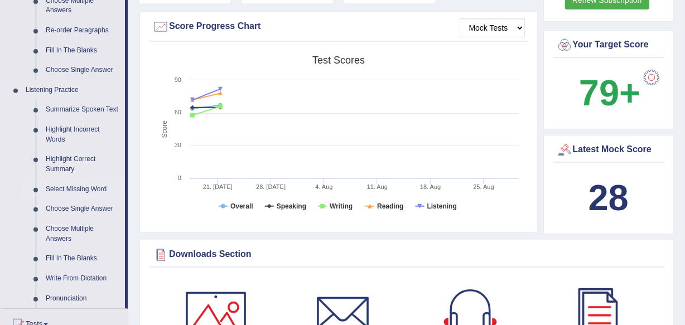 The image size is (685, 325). I want to click on tspan: Speaking, so click(291, 206).